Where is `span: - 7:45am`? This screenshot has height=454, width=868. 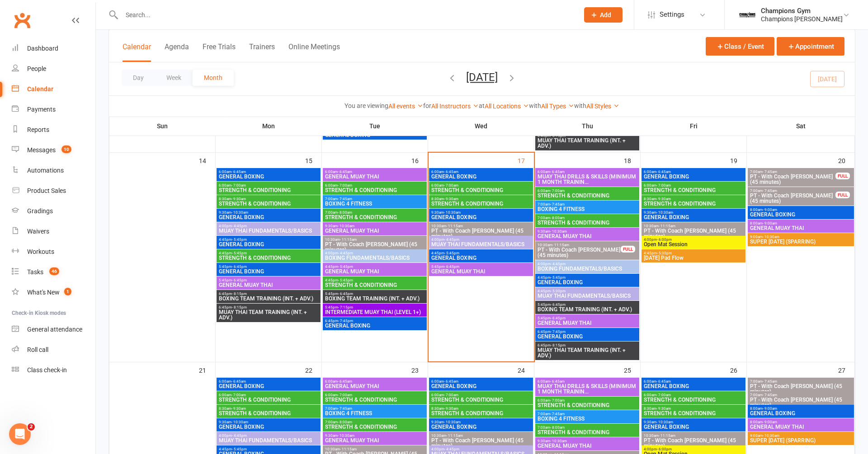 span: - 7:45am is located at coordinates (770, 191).